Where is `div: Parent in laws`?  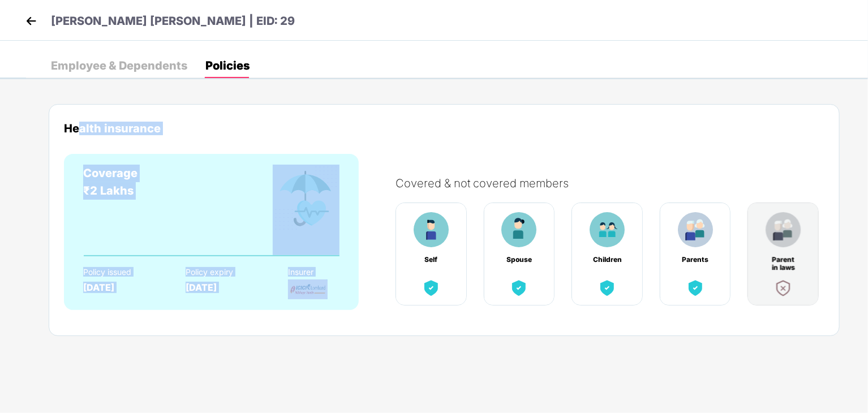
div: Parent in laws is located at coordinates (784, 260).